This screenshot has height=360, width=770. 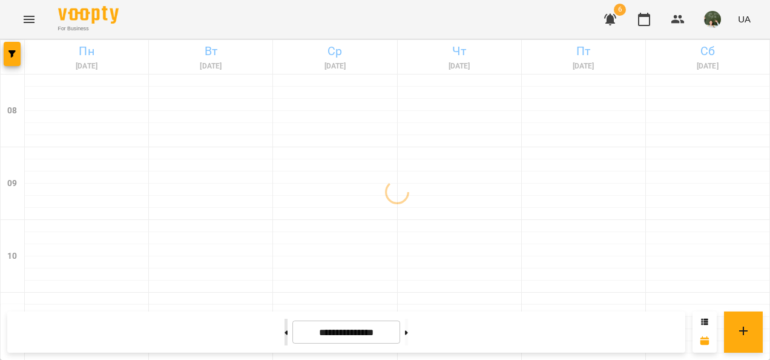 What do you see at coordinates (87, 51) in the screenshot?
I see `h6: Пн` at bounding box center [87, 51].